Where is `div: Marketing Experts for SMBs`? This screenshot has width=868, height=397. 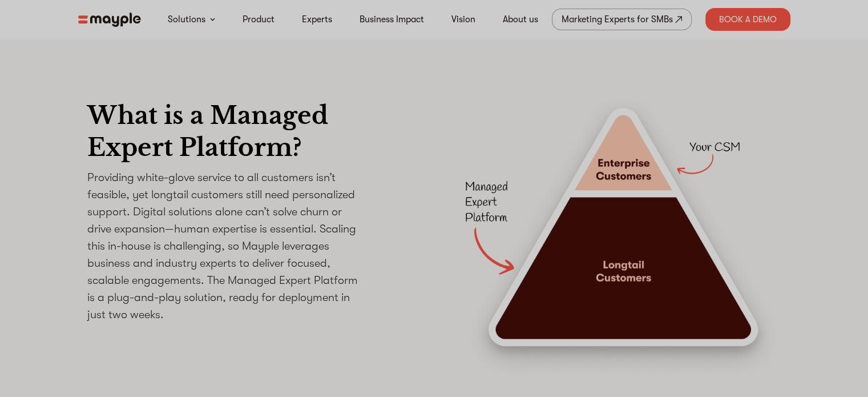
div: Marketing Experts for SMBs is located at coordinates (617, 19).